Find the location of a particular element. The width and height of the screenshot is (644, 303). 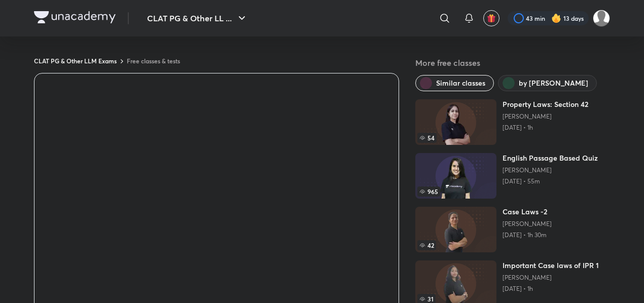

span: by Anuja Chaturvedi is located at coordinates (553, 83).